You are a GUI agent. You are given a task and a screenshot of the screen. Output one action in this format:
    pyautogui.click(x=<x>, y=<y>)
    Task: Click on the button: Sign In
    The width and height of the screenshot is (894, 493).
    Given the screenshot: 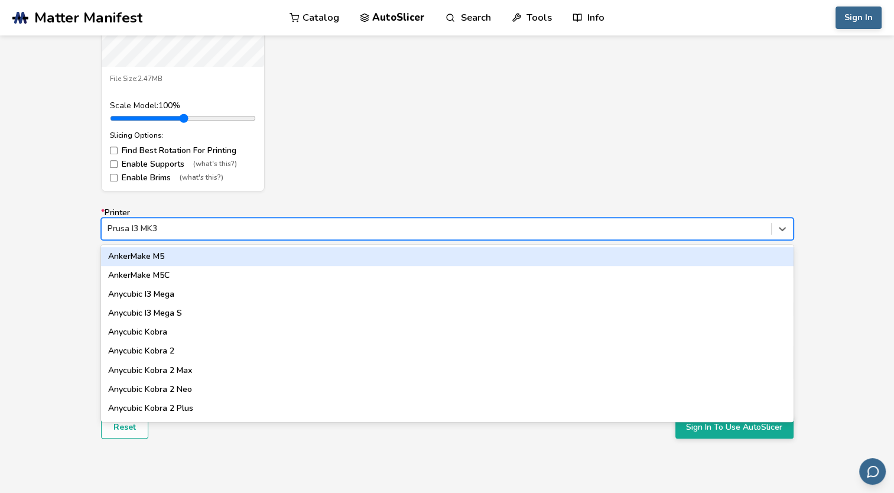 What is the action you would take?
    pyautogui.click(x=859, y=18)
    